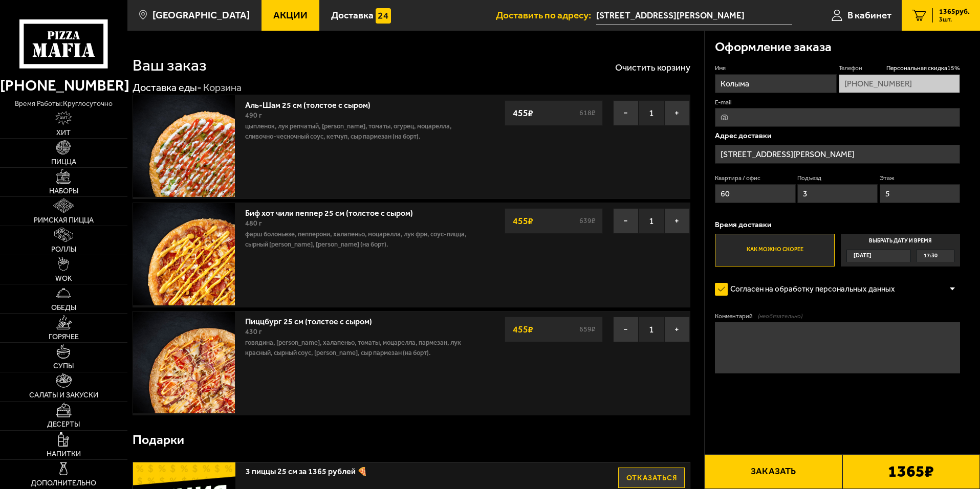  Describe the element at coordinates (955, 19) in the screenshot. I see `span: 3 шт.` at that location.